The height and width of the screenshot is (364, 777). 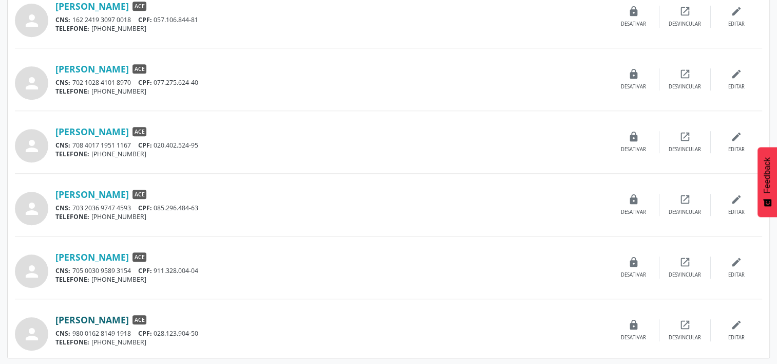 What do you see at coordinates (332, 82) in the screenshot?
I see `div: 702 1028 4101 8970 077.275.624-40` at bounding box center [332, 82].